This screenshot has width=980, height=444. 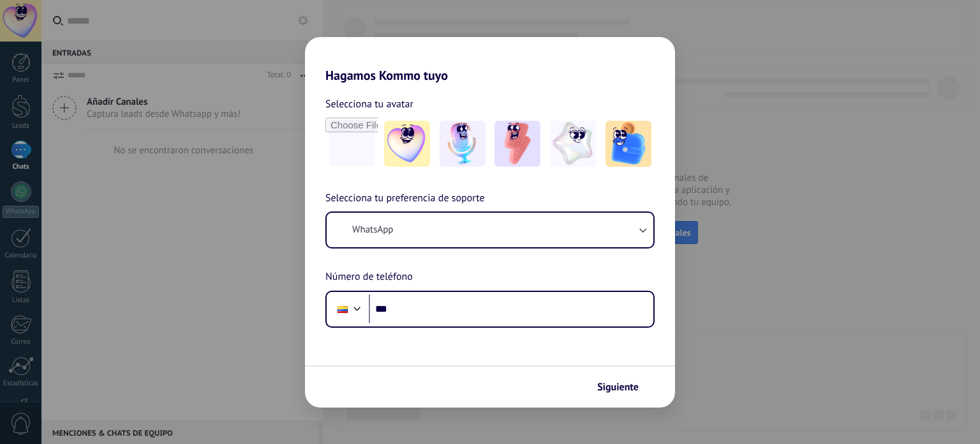 What do you see at coordinates (629, 144) in the screenshot?
I see `img: -5.jpeg` at bounding box center [629, 144].